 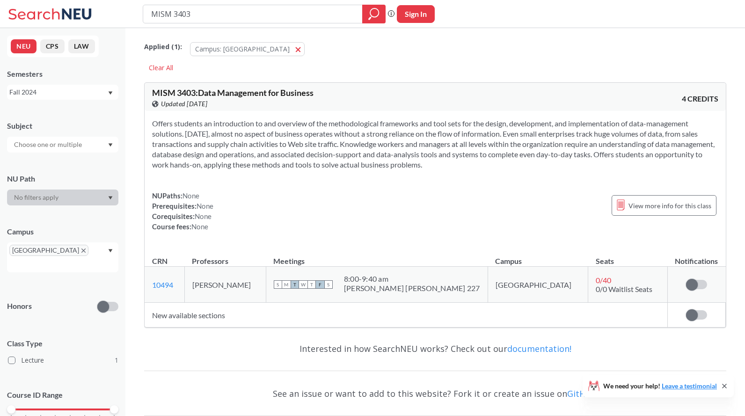 I want to click on a: Leave a testimonial, so click(x=690, y=386).